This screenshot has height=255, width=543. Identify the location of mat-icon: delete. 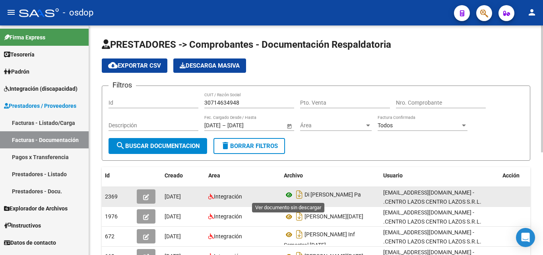
(225, 145).